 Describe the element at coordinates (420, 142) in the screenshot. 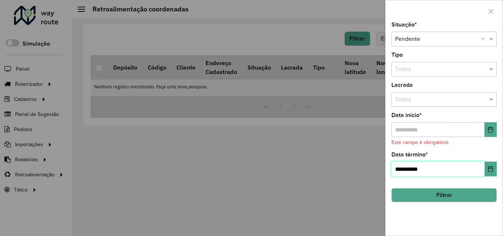

I see `formly-validation-message: Este campo é obrigatório` at that location.